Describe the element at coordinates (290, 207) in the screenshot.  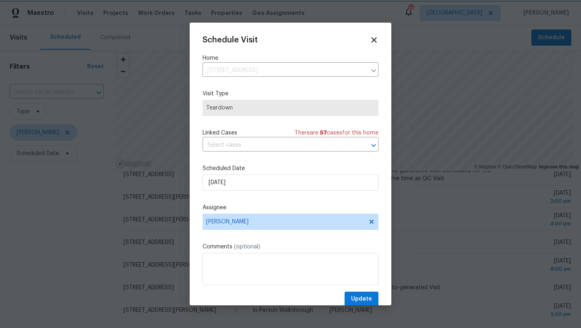
I see `label: Assignee` at that location.